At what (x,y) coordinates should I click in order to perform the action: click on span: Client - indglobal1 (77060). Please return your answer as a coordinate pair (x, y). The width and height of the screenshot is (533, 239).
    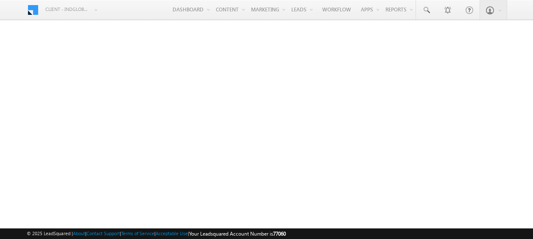
    Looking at the image, I should click on (67, 9).